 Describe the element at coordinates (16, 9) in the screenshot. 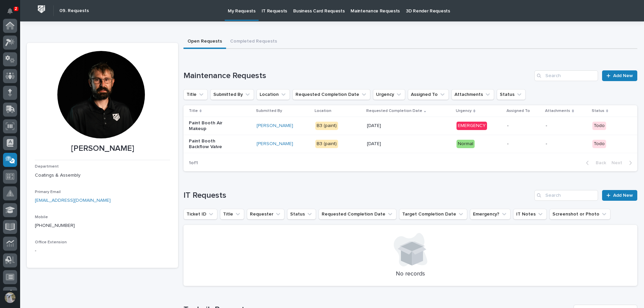

I see `p: 2` at that location.